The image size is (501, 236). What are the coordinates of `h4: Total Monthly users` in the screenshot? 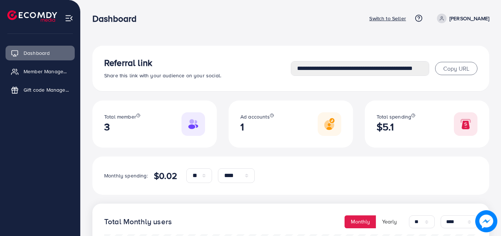 It's located at (138, 222).